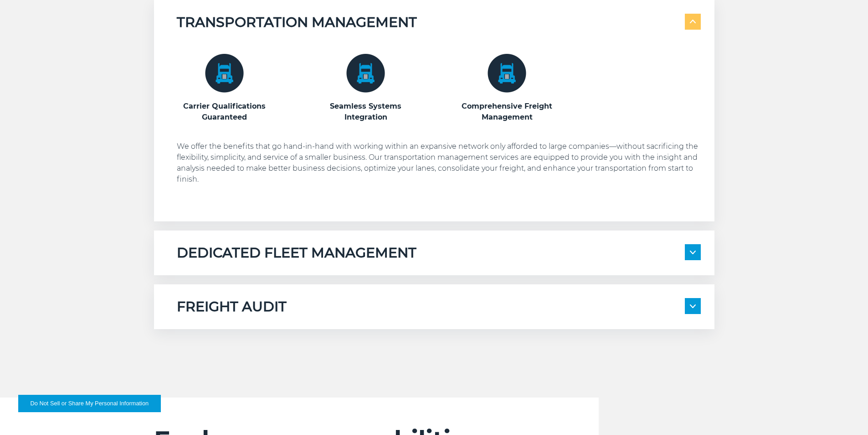  Describe the element at coordinates (366, 112) in the screenshot. I see `h3: Seamless Systems Integration` at that location.